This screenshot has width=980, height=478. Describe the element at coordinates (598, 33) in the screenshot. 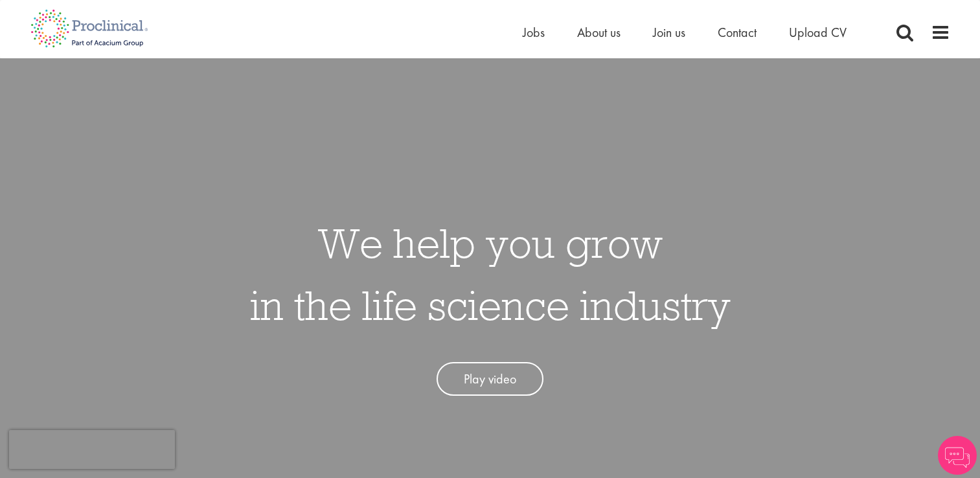

I see `span: About us` at that location.